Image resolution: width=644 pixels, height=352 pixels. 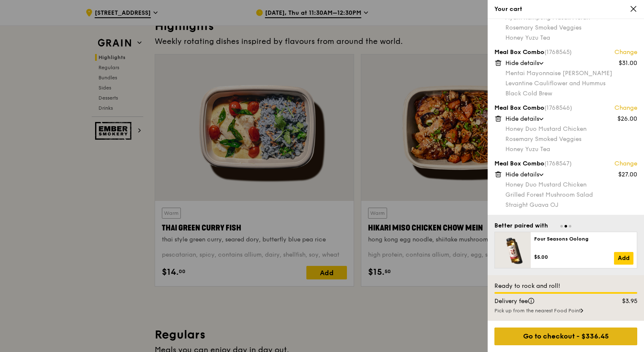 I want to click on span: (1768545), so click(x=558, y=52).